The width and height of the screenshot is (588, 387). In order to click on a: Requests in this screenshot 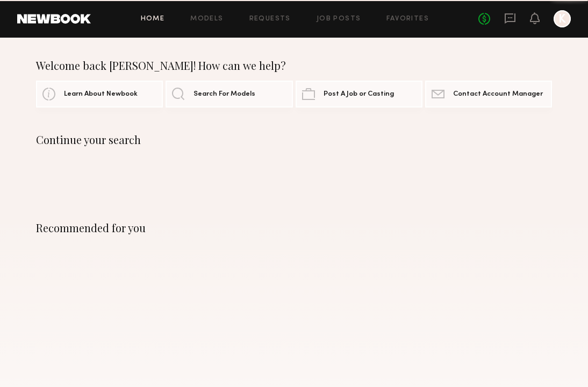, I will do `click(269, 19)`.